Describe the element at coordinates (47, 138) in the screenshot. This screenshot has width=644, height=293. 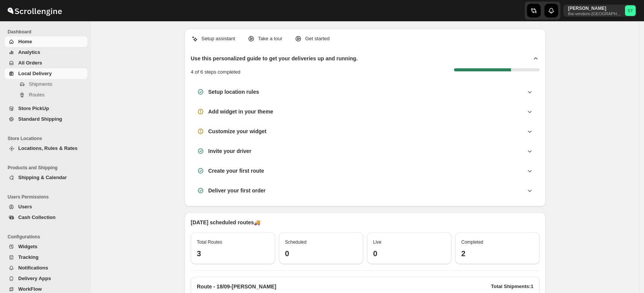
I see `span: Store Locations` at that location.